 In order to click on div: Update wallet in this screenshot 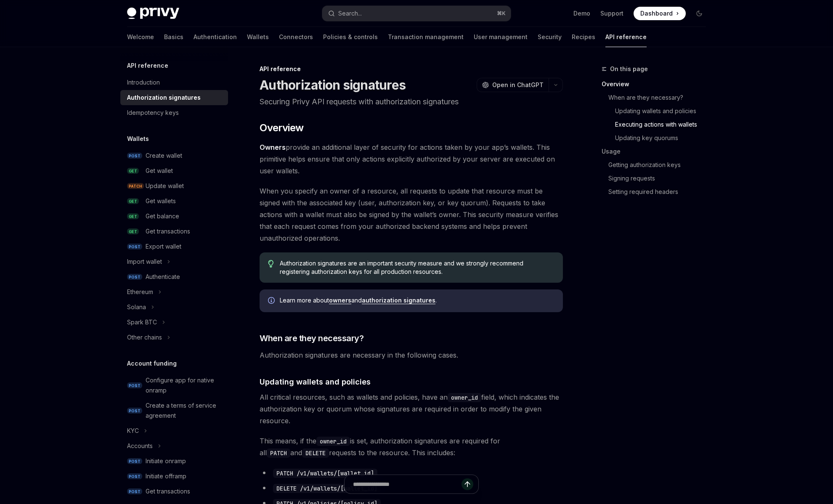, I will do `click(165, 186)`.